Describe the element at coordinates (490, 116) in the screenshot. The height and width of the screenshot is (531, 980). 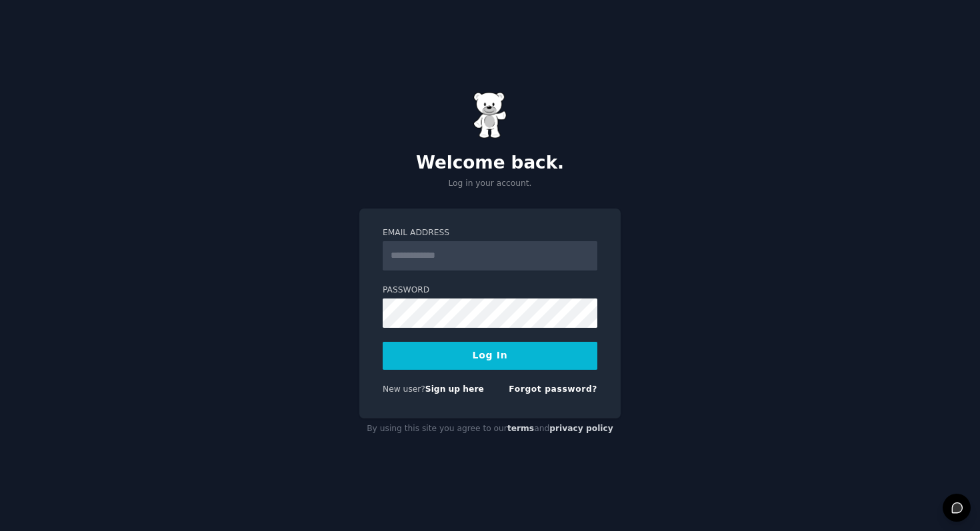
I see `img: Gummy Bear` at that location.